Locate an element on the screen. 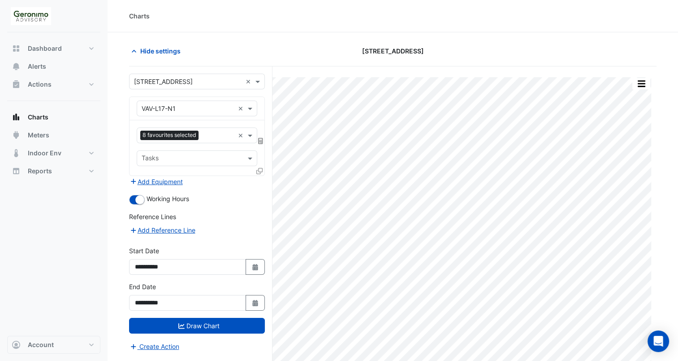  img: Company Logo is located at coordinates (31, 16).